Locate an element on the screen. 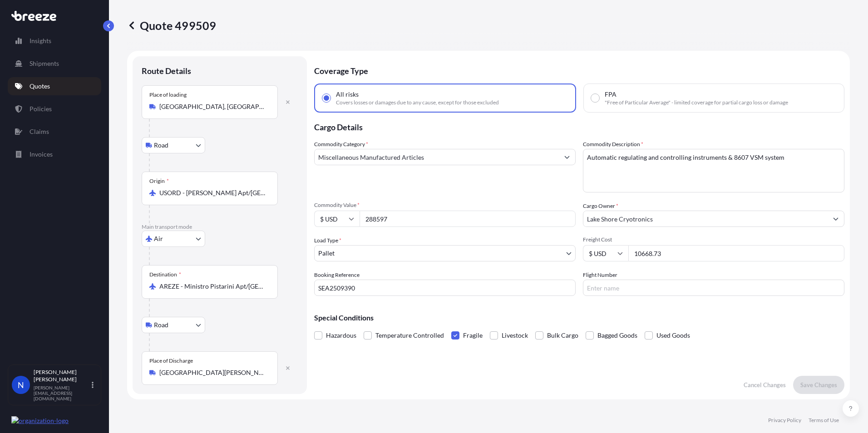 The image size is (868, 433). img: organization-logo is located at coordinates (40, 420).